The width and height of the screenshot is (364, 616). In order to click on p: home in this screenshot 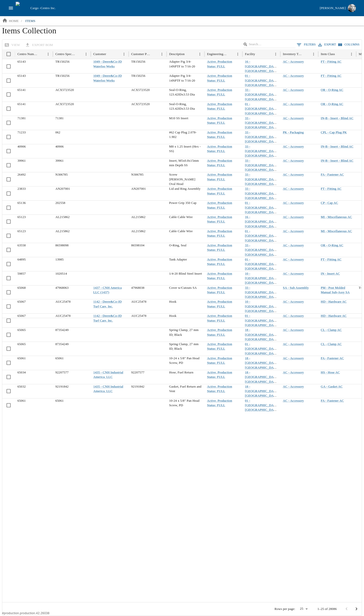, I will do `click(14, 21)`.